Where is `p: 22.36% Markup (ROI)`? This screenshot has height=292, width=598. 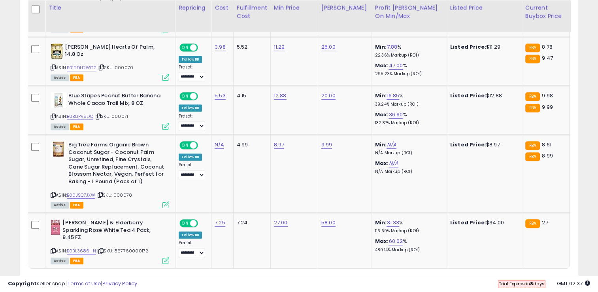
p: 22.36% Markup (ROI) is located at coordinates (408, 55).